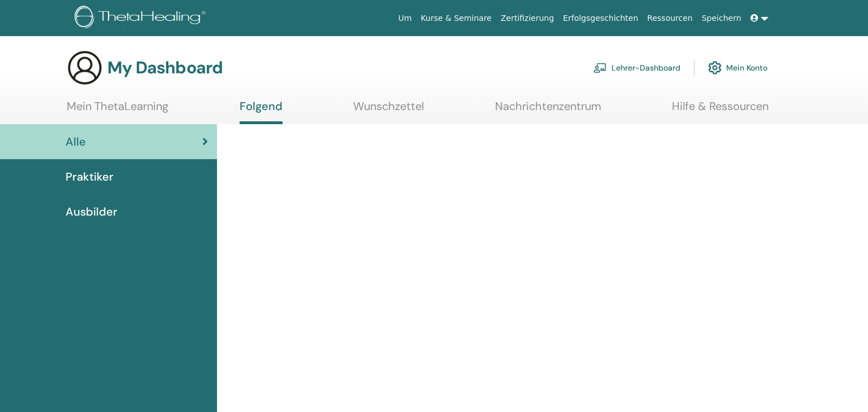  What do you see at coordinates (715, 68) in the screenshot?
I see `img: cog.svg` at bounding box center [715, 68].